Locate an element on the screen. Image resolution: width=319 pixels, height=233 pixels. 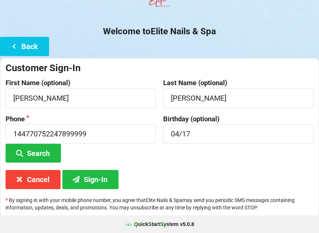
input: MM/DD is located at coordinates (238, 134).